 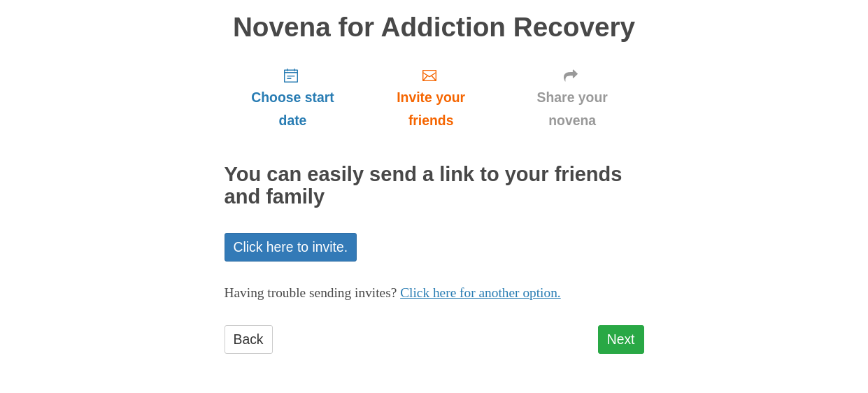 What do you see at coordinates (434, 186) in the screenshot?
I see `h2: You can easily send a link to your friends and family` at bounding box center [434, 186].